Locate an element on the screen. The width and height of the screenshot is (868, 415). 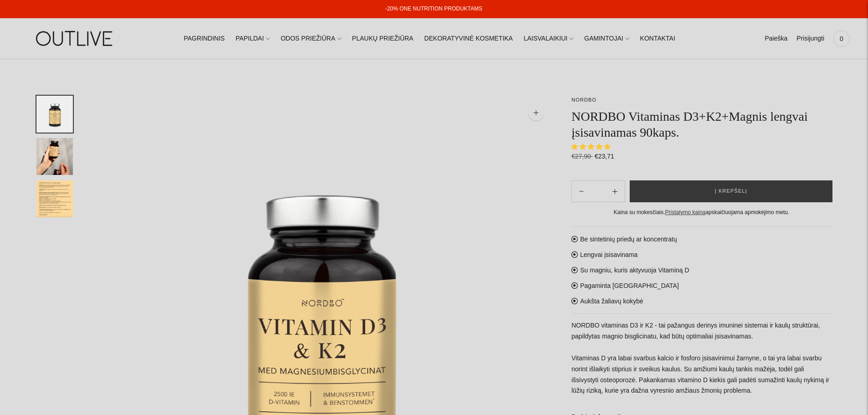
a: 0 is located at coordinates (841, 39).